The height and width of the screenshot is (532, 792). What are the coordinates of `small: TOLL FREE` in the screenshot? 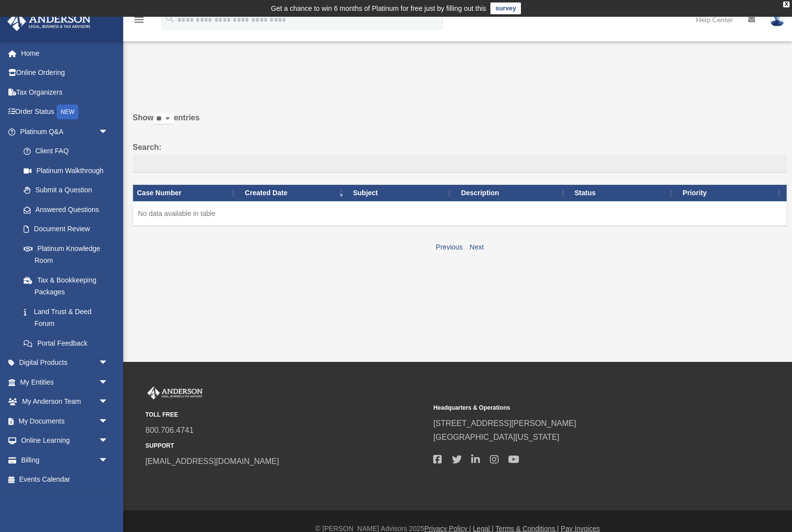 It's located at (286, 415).